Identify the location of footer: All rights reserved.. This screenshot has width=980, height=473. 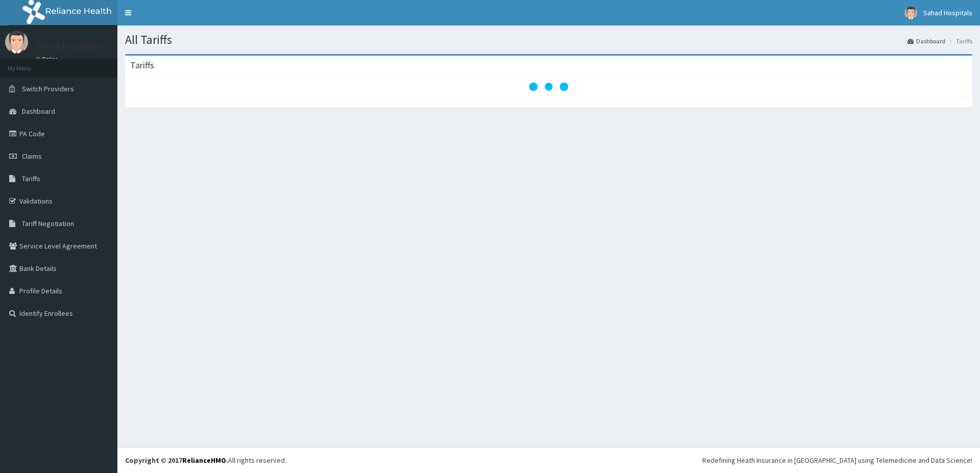
(548, 460).